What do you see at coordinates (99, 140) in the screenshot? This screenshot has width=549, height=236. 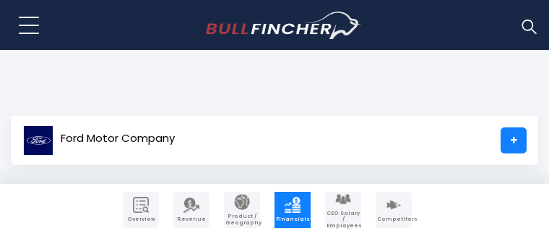 I see `a: Ford Motor Company` at bounding box center [99, 140].